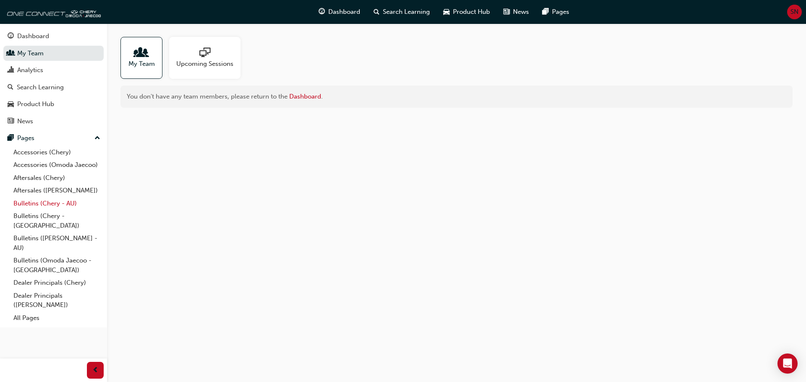 This screenshot has height=382, width=806. I want to click on a: All Pages, so click(57, 318).